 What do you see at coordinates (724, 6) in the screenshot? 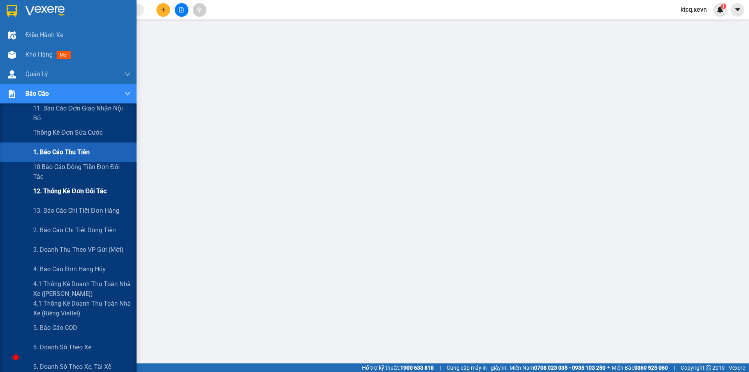
I see `sup: 1` at bounding box center [724, 6].